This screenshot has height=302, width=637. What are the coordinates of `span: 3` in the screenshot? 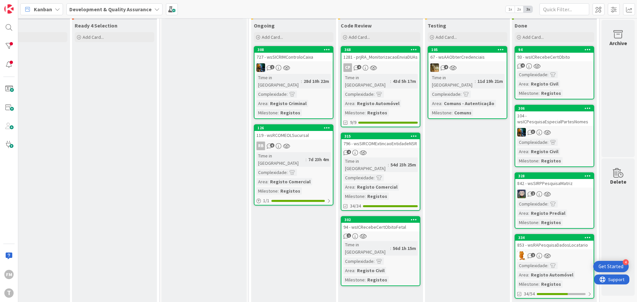 It's located at (533, 132).